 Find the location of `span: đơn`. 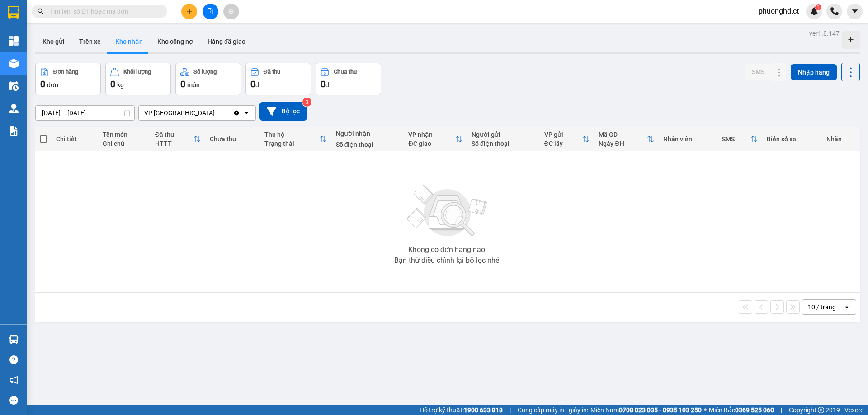

span: đơn is located at coordinates (52, 85).